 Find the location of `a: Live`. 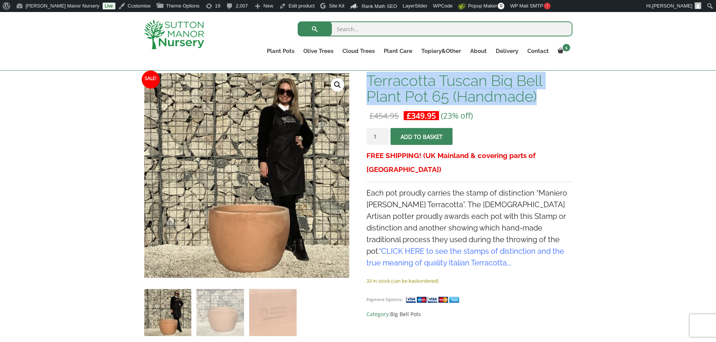

a: Live is located at coordinates (109, 6).